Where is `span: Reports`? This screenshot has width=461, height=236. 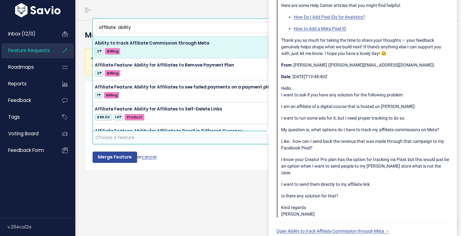
span: Reports is located at coordinates (17, 84).